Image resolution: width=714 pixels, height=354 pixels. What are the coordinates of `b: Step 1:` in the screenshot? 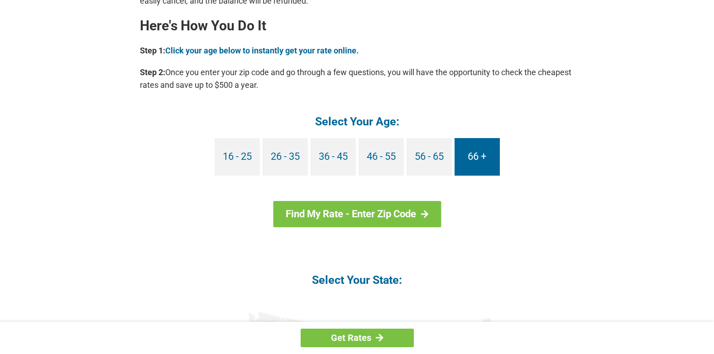 It's located at (153, 50).